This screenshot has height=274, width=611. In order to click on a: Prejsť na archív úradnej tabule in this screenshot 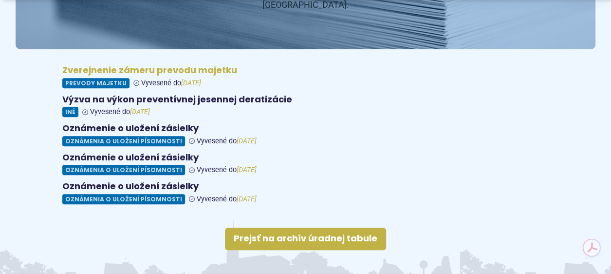, I will do `click(305, 239)`.